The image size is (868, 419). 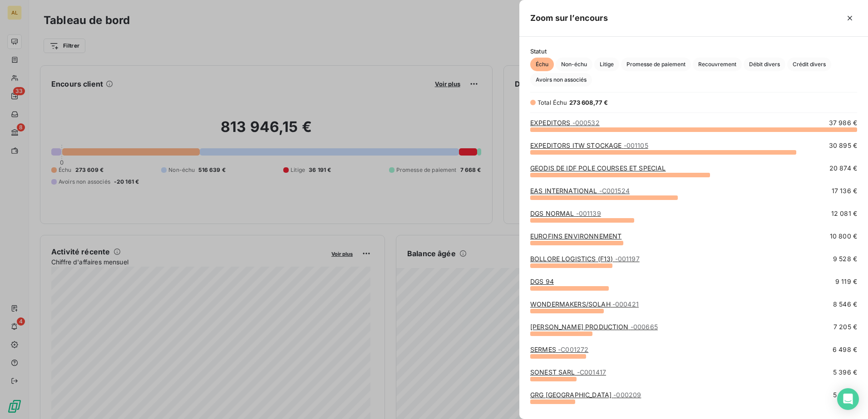 I want to click on span: - 000209, so click(x=626, y=394).